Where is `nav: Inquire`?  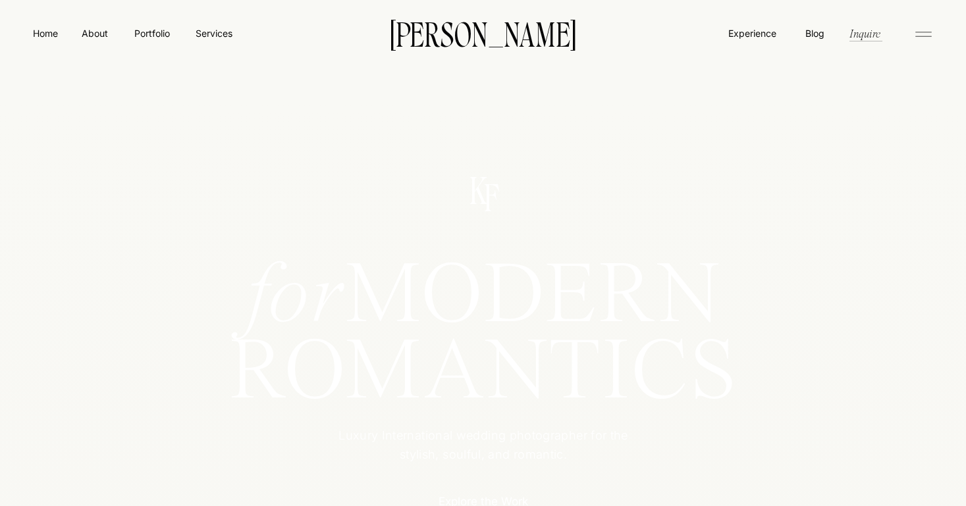 nav: Inquire is located at coordinates (864, 33).